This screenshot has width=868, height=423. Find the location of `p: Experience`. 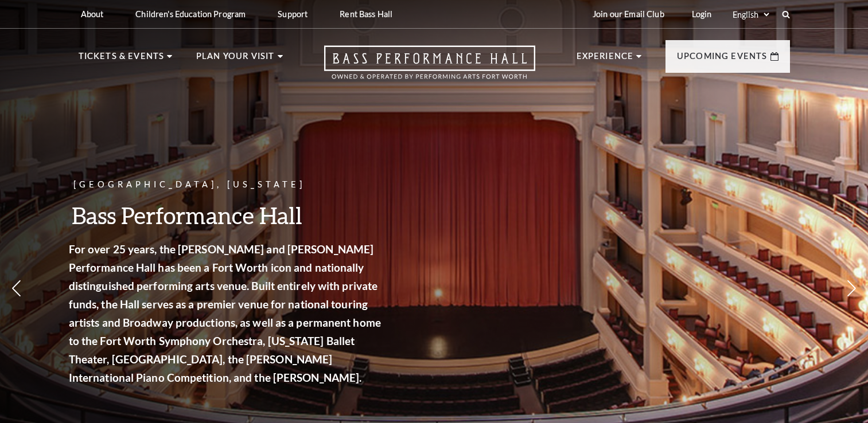

p: Experience is located at coordinates (605, 60).